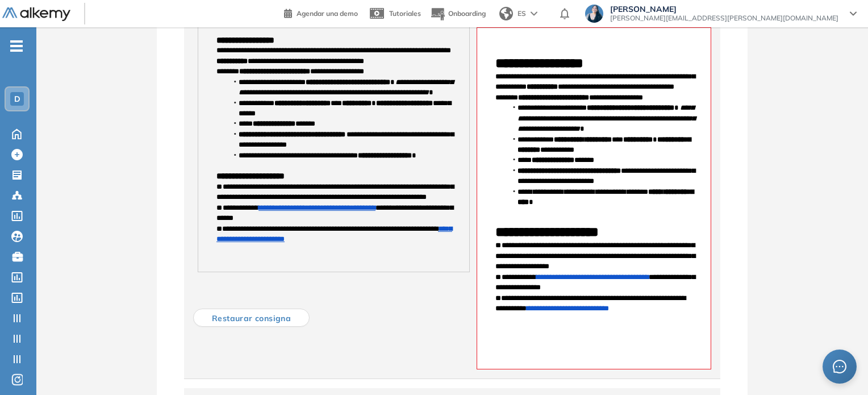 This screenshot has width=868, height=395. Describe the element at coordinates (840, 366) in the screenshot. I see `span: message` at that location.